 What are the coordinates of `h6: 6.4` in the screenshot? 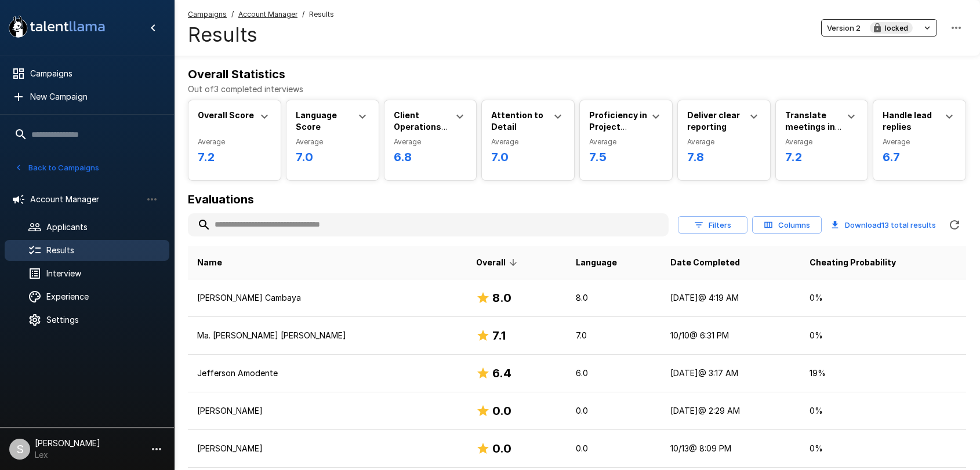 It's located at (501, 373).